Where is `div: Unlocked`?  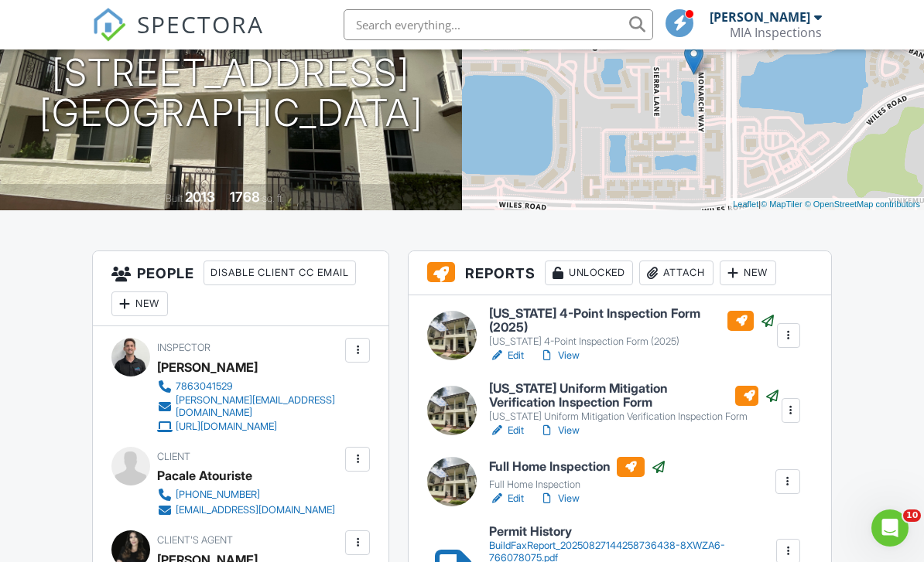 div: Unlocked is located at coordinates (589, 273).